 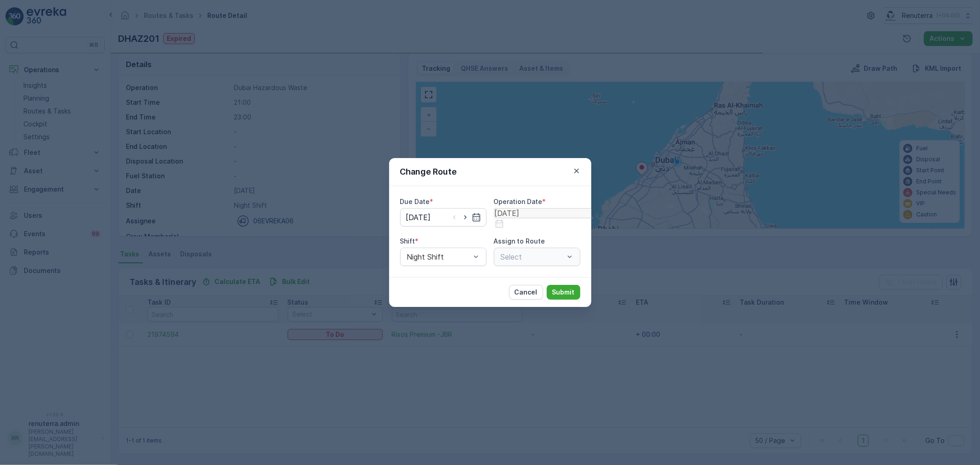 I want to click on label: Assign to Route, so click(x=520, y=241).